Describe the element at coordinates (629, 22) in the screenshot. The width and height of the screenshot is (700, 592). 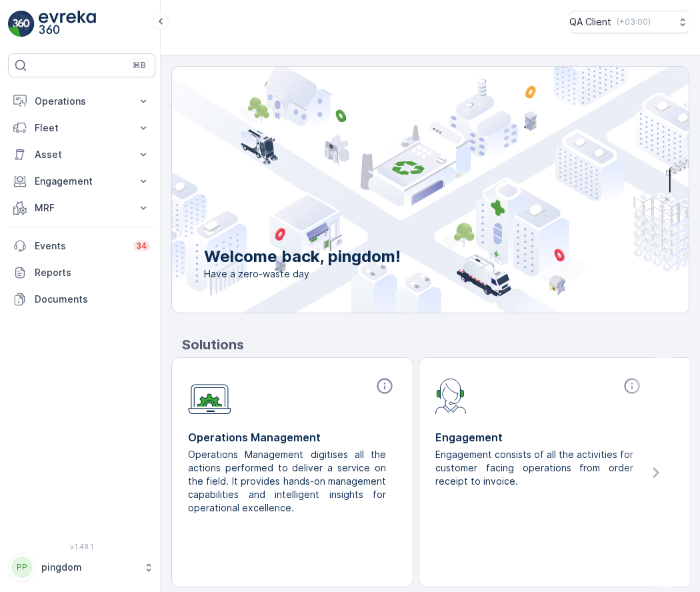
I see `button: QA Client(+03:00)` at that location.